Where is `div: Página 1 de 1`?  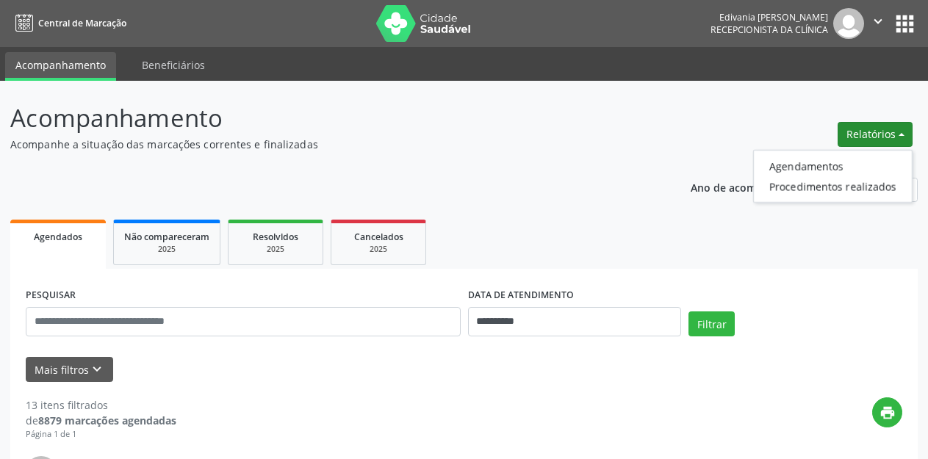
div: Página 1 de 1 is located at coordinates (101, 434).